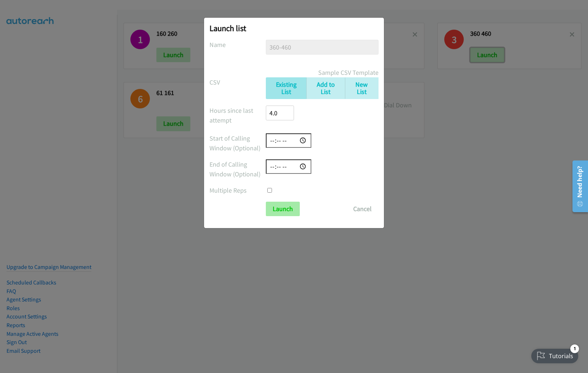 The image size is (588, 373). I want to click on label: CSV, so click(238, 82).